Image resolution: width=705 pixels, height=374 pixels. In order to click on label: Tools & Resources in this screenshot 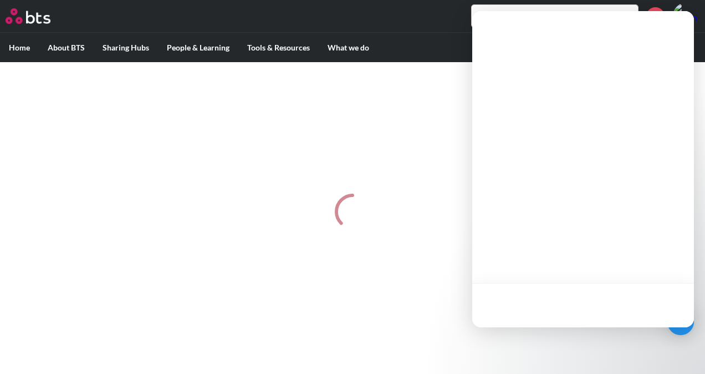, I will do `click(278, 48)`.